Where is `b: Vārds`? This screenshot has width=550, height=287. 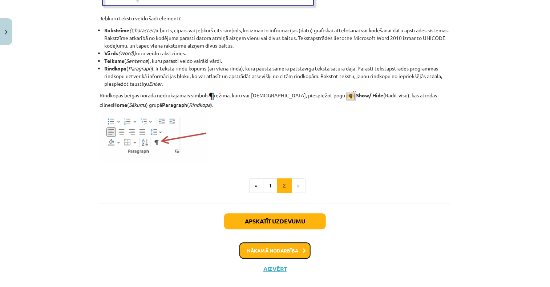 b: Vārds is located at coordinates (111, 53).